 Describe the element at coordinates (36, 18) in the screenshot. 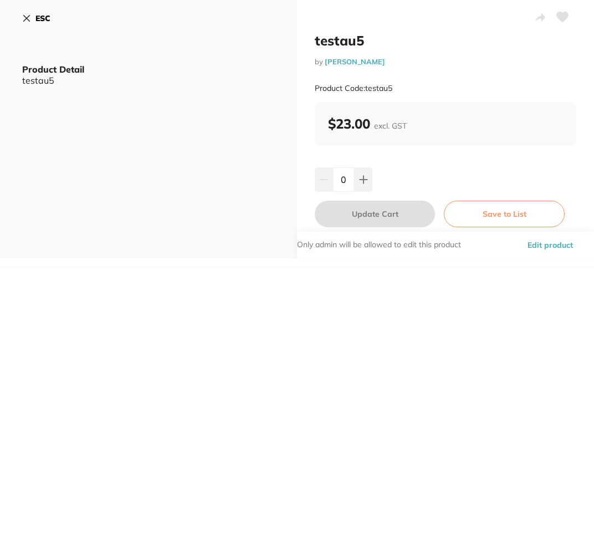

I see `button: ESC` at that location.